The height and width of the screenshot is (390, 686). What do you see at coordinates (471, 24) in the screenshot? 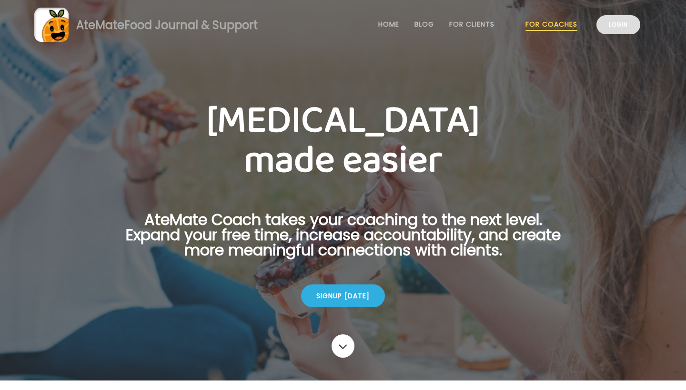
I see `a: For Clients` at bounding box center [471, 24].